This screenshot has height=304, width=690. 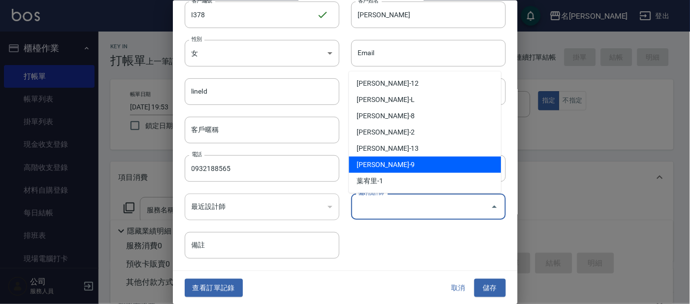 What do you see at coordinates (197, 38) in the screenshot?
I see `label: 性別` at bounding box center [197, 38].